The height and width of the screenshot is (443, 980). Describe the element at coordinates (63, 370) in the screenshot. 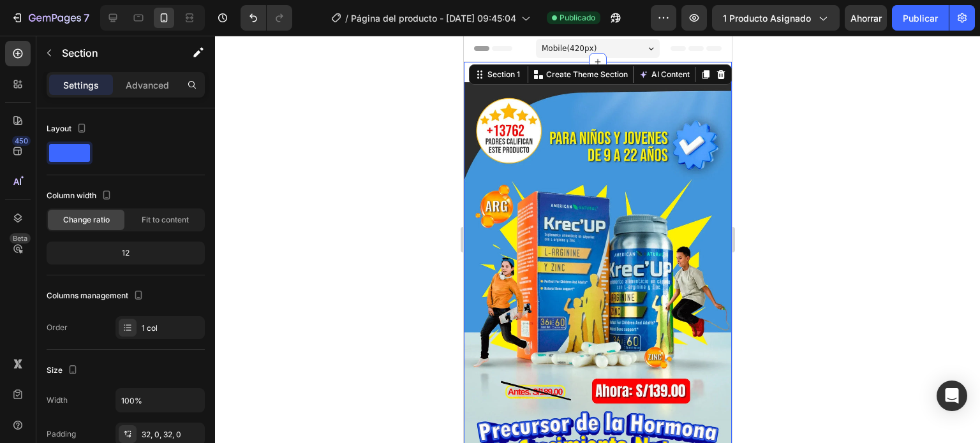

I see `div: Size` at that location.